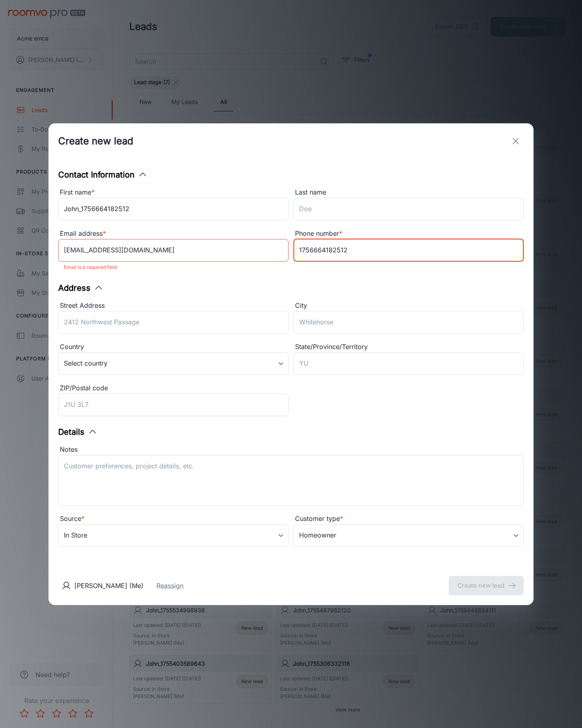  I want to click on div: Phone number, so click(408, 234).